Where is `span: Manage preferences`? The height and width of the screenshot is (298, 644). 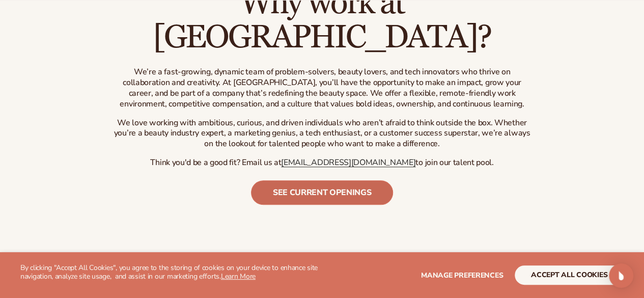 span: Manage preferences is located at coordinates (462, 275).